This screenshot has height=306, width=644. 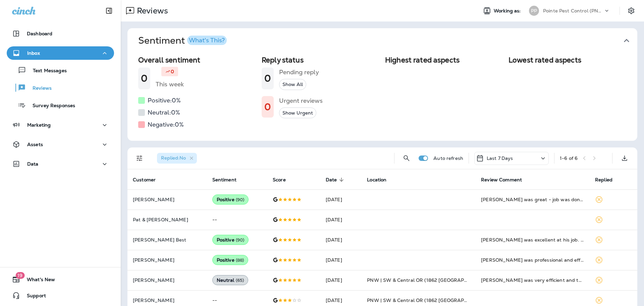 I want to click on button: Support, so click(x=60, y=295).